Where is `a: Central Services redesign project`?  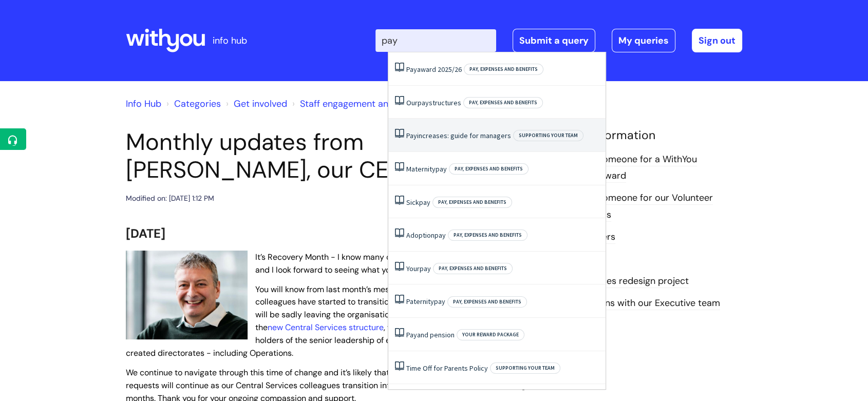
a: Central Services redesign project is located at coordinates (618, 281).